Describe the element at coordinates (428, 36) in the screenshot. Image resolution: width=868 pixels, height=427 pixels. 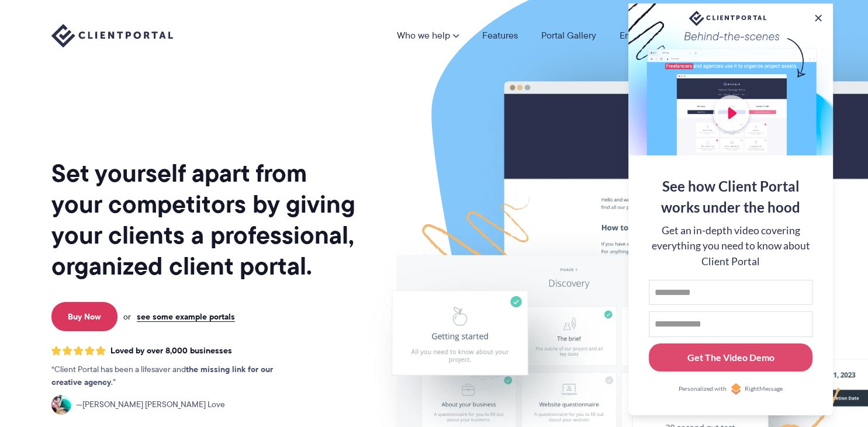
I see `a: Who we help` at that location.